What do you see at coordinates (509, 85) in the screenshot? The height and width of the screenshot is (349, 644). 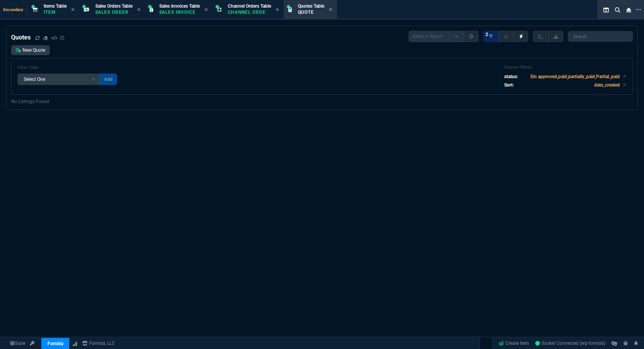 I see `p: Sort:` at bounding box center [509, 85].